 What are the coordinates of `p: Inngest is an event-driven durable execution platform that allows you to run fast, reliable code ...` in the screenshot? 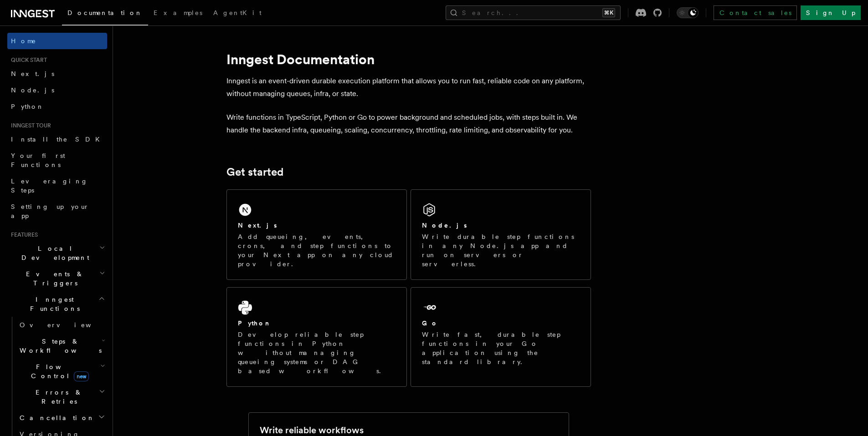 It's located at (409, 87).